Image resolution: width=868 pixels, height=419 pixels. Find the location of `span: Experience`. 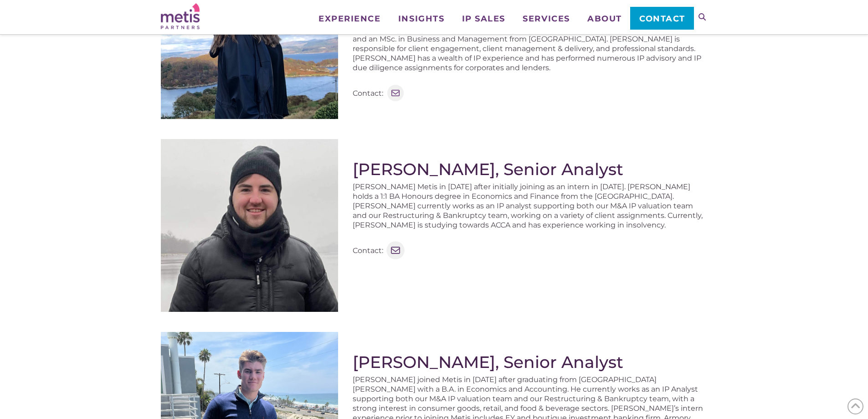

span: Experience is located at coordinates (349, 19).